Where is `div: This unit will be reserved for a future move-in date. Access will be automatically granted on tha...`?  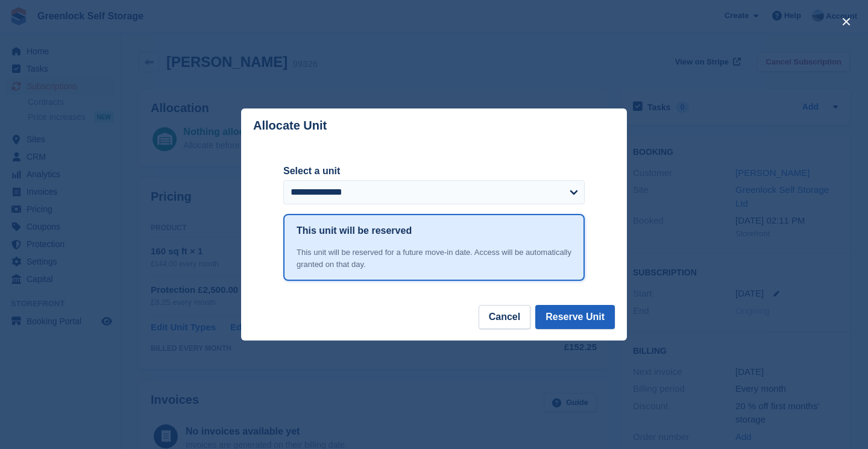 div: This unit will be reserved for a future move-in date. Access will be automatically granted on tha... is located at coordinates (434, 258).